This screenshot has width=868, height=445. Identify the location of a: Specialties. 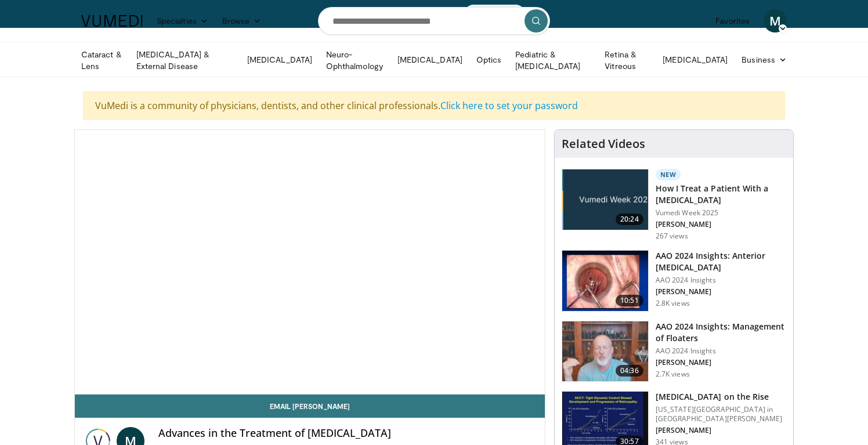
(182, 21).